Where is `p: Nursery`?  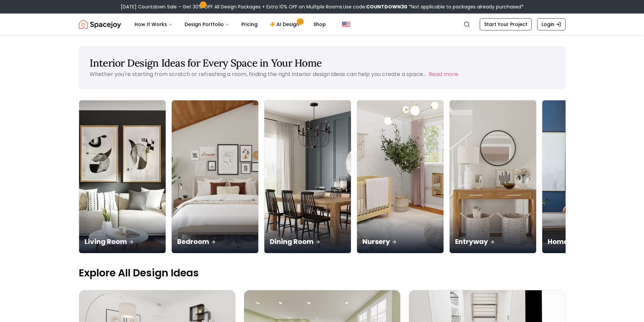 p: Nursery is located at coordinates (400, 242).